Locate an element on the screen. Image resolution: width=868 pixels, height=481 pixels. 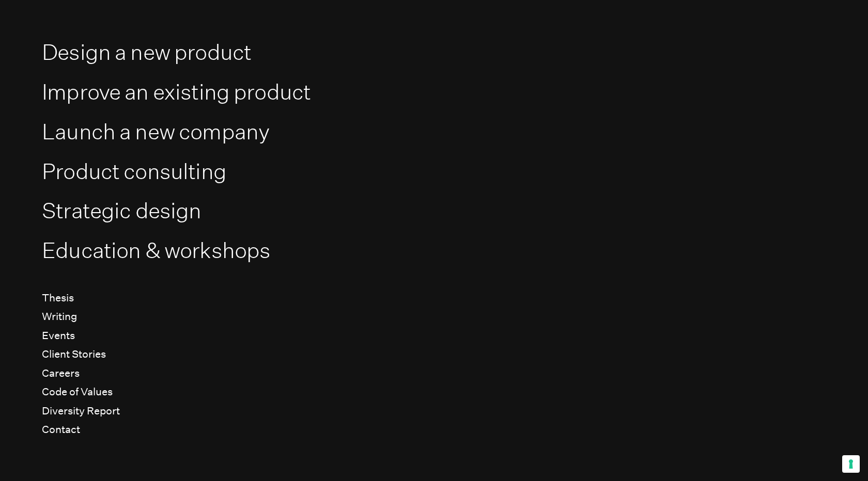
button: Your consent preferences for tracking technologies is located at coordinates (851, 464).